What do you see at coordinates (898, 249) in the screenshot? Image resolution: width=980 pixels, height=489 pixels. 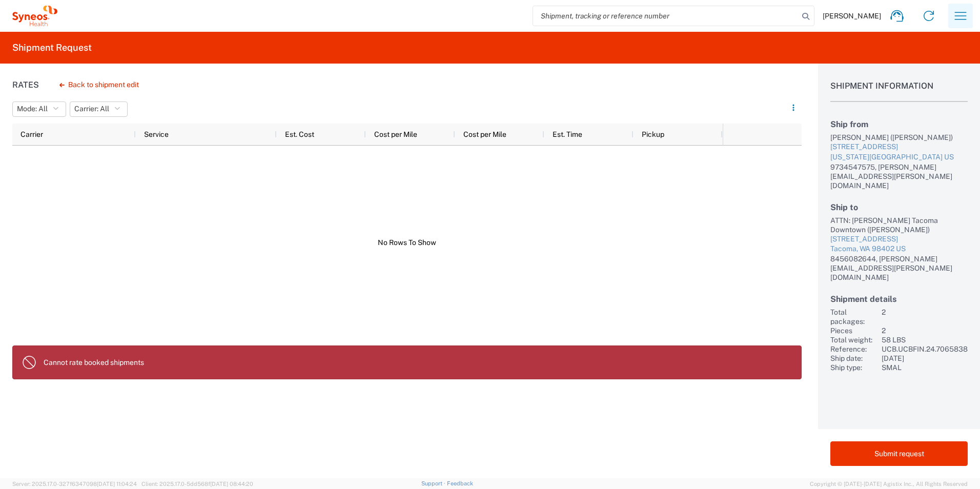 I see `div: Tacoma, WA 98402 US` at bounding box center [898, 249].